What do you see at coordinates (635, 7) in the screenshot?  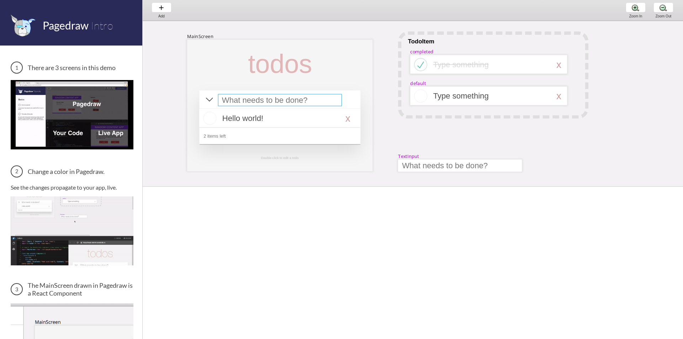 I see `img: zoom-plus.png` at bounding box center [635, 7].